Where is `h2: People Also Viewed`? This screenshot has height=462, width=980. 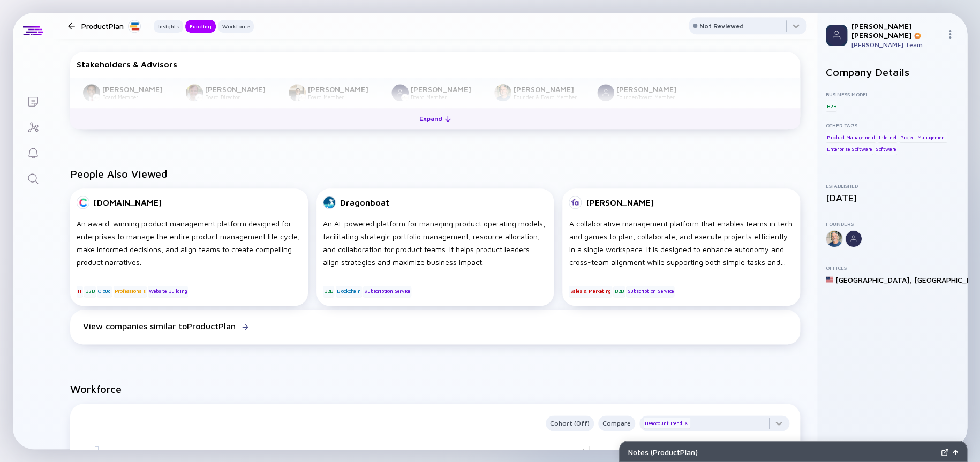
h2: People Also Viewed is located at coordinates (435, 173).